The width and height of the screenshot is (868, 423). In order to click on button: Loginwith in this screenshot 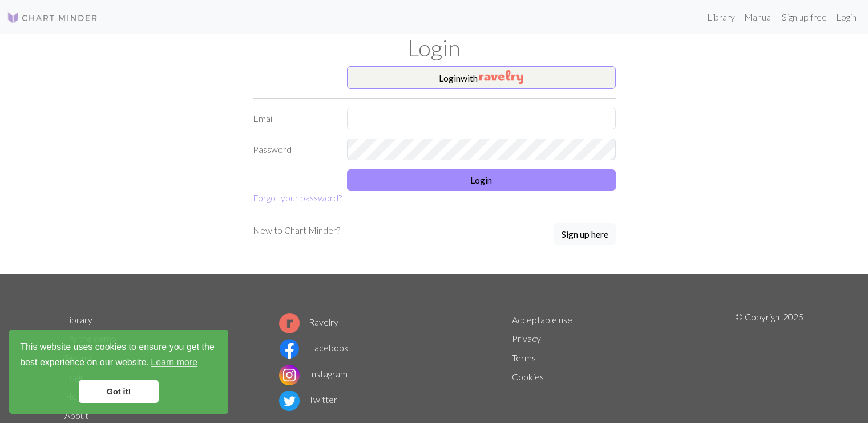, I will do `click(481, 77)`.